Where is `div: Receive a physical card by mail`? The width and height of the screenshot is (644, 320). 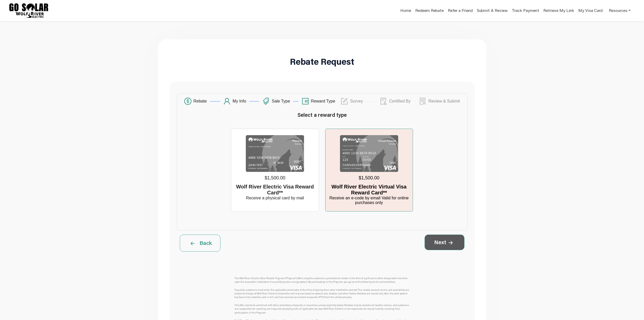 div: Receive a physical card by mail is located at coordinates (275, 198).